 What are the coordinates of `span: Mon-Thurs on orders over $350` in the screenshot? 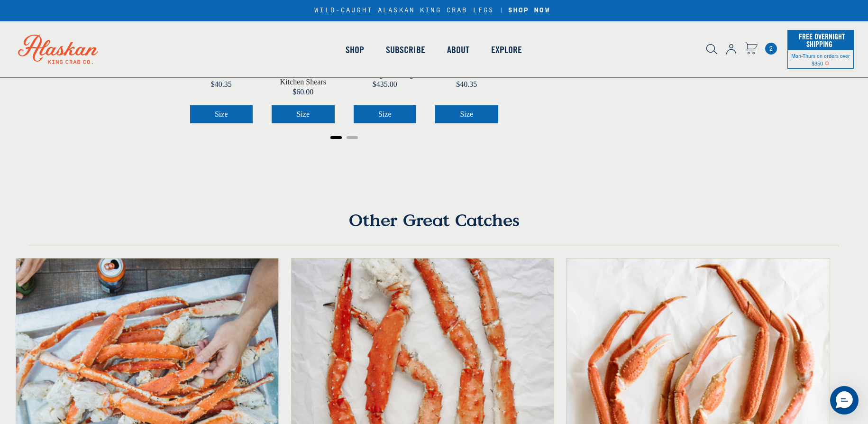 It's located at (821, 59).